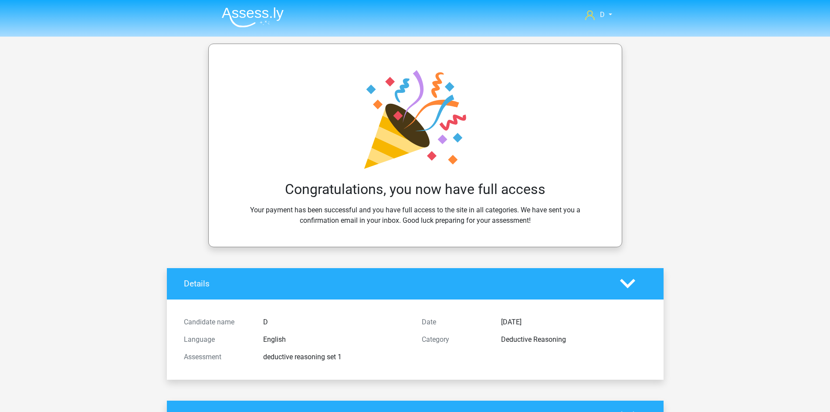 This screenshot has width=830, height=412. What do you see at coordinates (455, 322) in the screenshot?
I see `div: Date` at bounding box center [455, 322].